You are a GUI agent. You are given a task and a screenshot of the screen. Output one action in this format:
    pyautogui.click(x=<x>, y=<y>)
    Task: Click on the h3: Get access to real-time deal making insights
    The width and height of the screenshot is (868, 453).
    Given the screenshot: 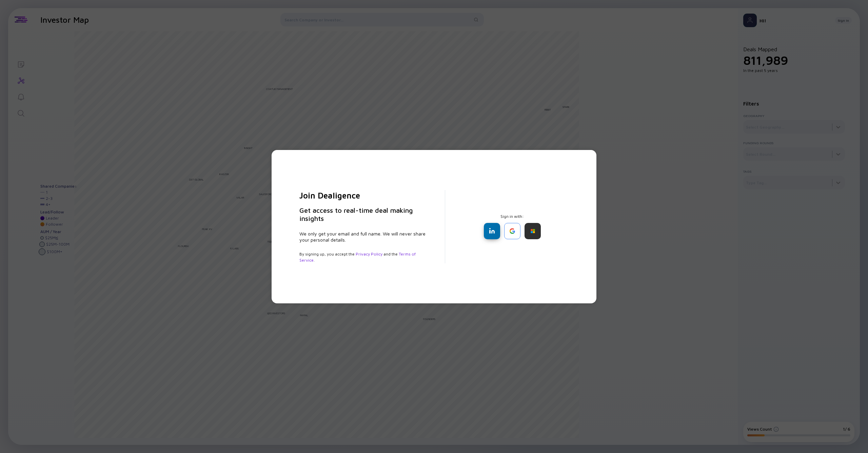 What is the action you would take?
    pyautogui.click(x=364, y=214)
    